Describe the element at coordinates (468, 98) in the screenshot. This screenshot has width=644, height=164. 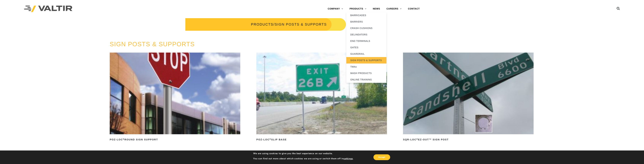
I see `a: SQR-LOC®EZ-Out™ Sign Post` at that location.